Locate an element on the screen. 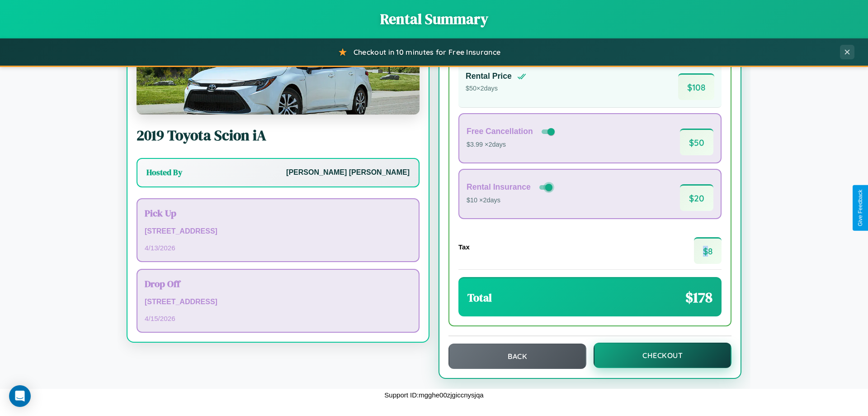 This screenshot has height=416, width=868. span: $ 108 is located at coordinates (696, 86).